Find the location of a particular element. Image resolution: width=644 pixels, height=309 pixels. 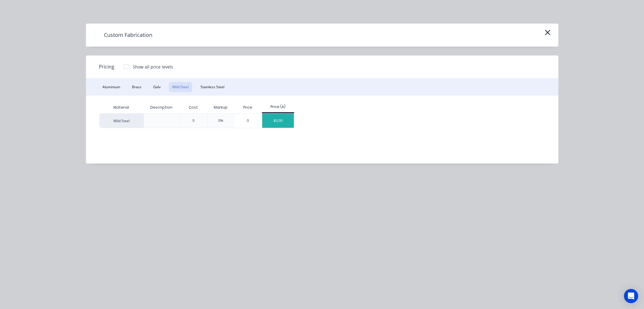

div: $0.00 is located at coordinates (278, 121).